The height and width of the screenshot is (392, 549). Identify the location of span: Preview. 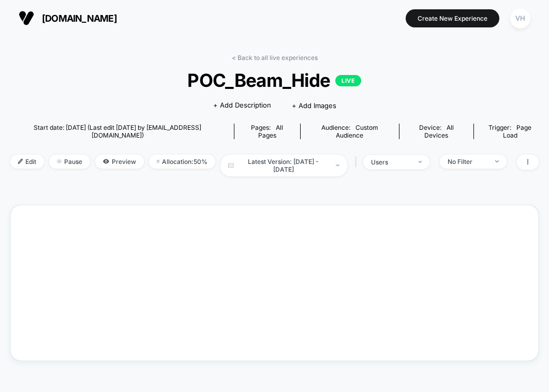
(119, 161).